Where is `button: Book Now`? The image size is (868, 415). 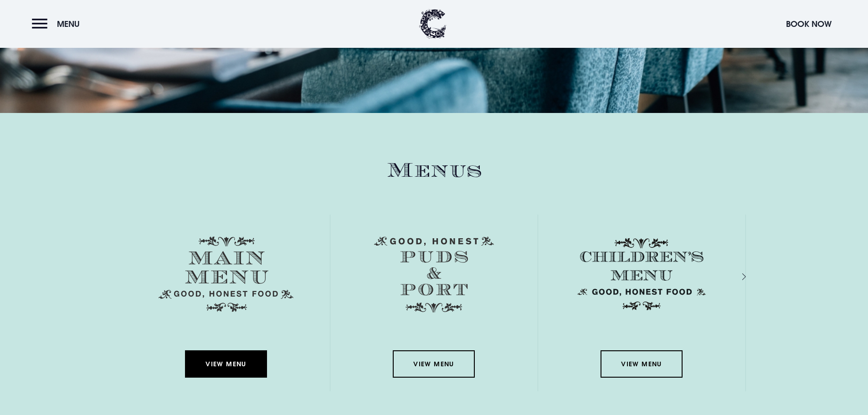
button: Book Now is located at coordinates (808, 24).